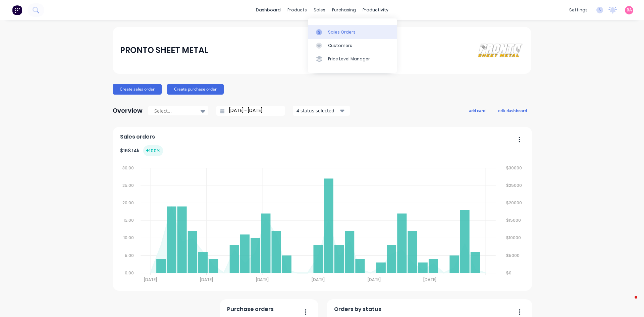 The image size is (644, 317). I want to click on div: productivity, so click(376, 10).